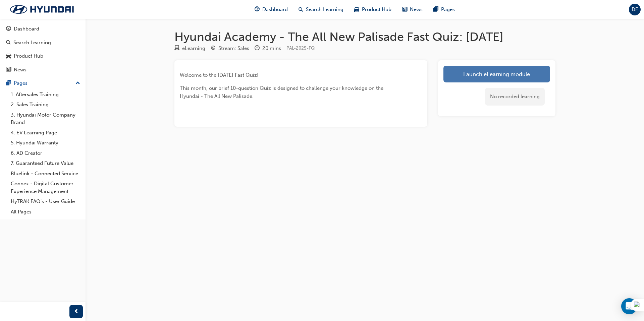 The width and height of the screenshot is (644, 321). Describe the element at coordinates (234, 48) in the screenshot. I see `div: Stream: Sales` at that location.